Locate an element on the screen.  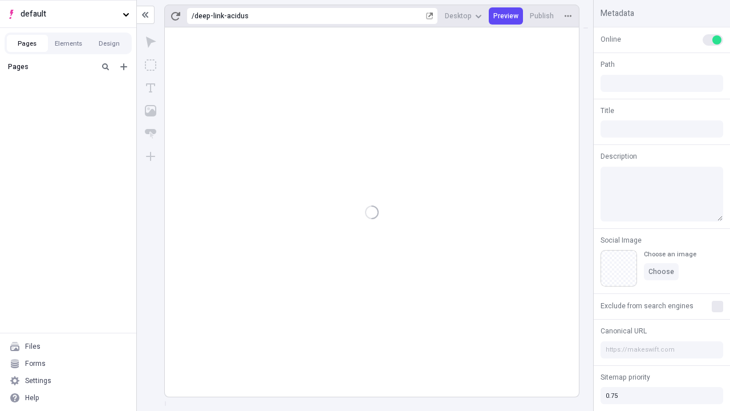
div: Help is located at coordinates (32, 398).